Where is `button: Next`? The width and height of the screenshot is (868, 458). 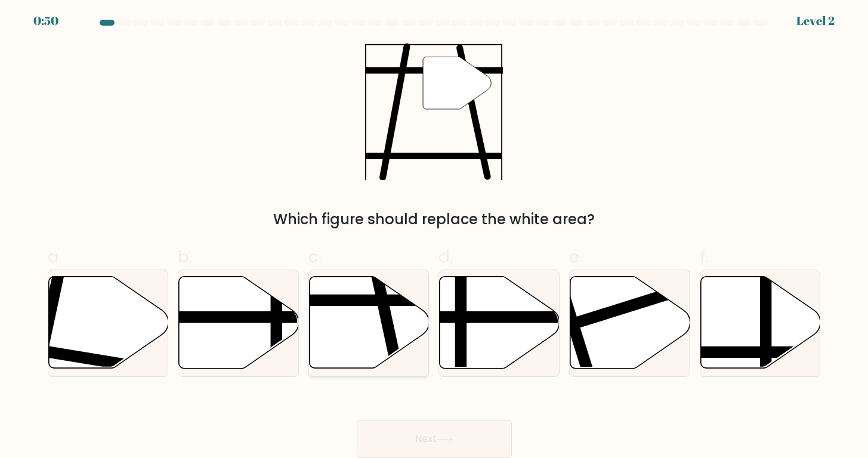
button: Next is located at coordinates (435, 439).